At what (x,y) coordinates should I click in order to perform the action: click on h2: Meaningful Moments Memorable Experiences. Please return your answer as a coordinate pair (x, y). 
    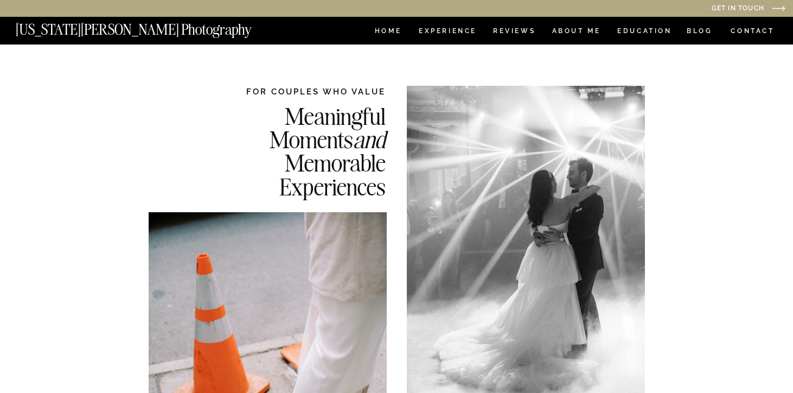
    Looking at the image, I should click on (300, 150).